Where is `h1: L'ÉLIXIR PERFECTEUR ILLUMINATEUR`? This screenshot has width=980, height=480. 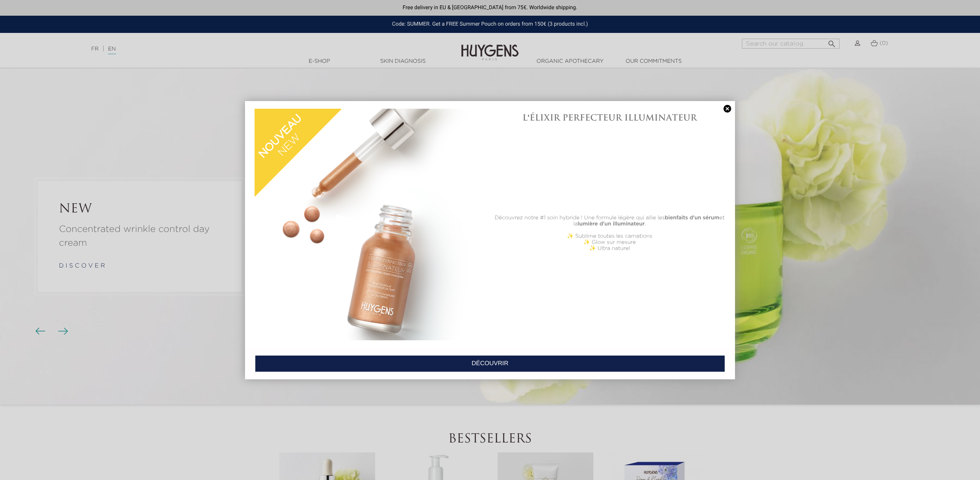
h1: L'ÉLIXIR PERFECTEUR ILLUMINATEUR is located at coordinates (609, 117).